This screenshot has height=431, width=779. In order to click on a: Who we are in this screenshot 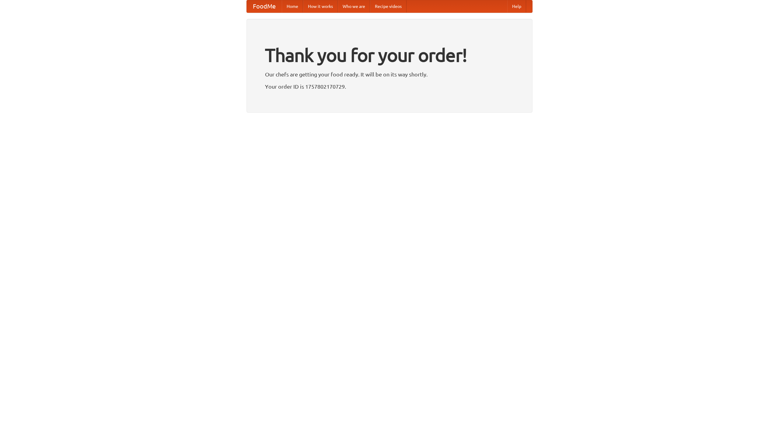, I will do `click(354, 6)`.